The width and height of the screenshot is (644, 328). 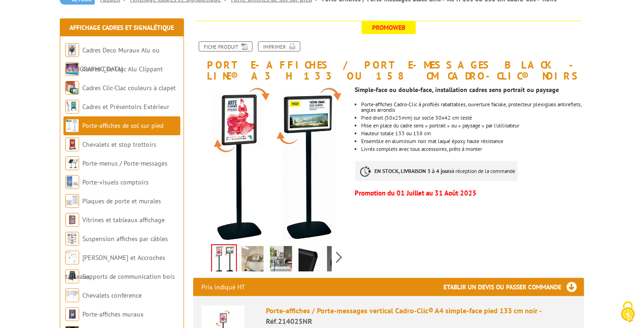 I want to click on a: Plaques de porte et murales, so click(x=121, y=201).